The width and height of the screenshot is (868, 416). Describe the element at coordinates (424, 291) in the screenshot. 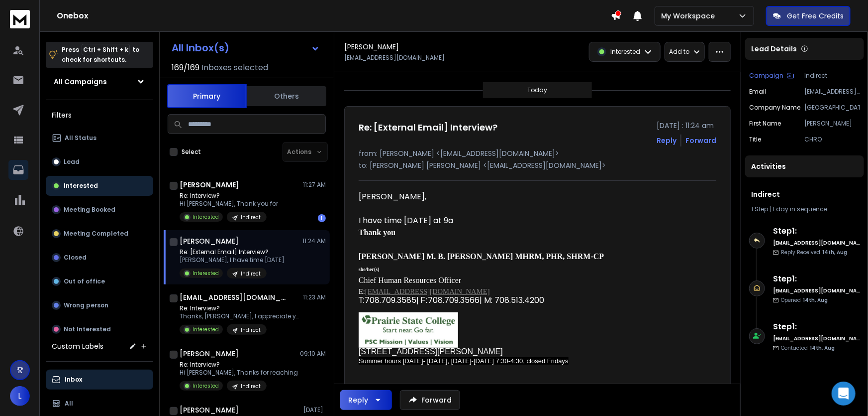

I see `font: E:` at that location.